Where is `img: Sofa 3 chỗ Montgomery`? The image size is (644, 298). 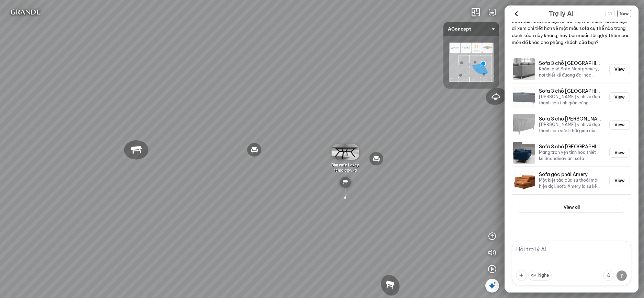 img: Sofa 3 chỗ Montgomery is located at coordinates (524, 70).